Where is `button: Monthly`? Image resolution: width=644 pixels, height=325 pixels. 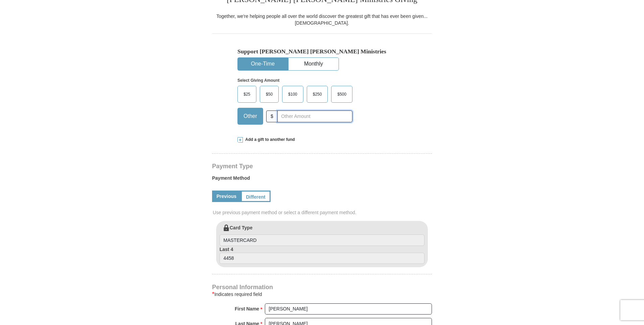
button: Monthly is located at coordinates (314, 64).